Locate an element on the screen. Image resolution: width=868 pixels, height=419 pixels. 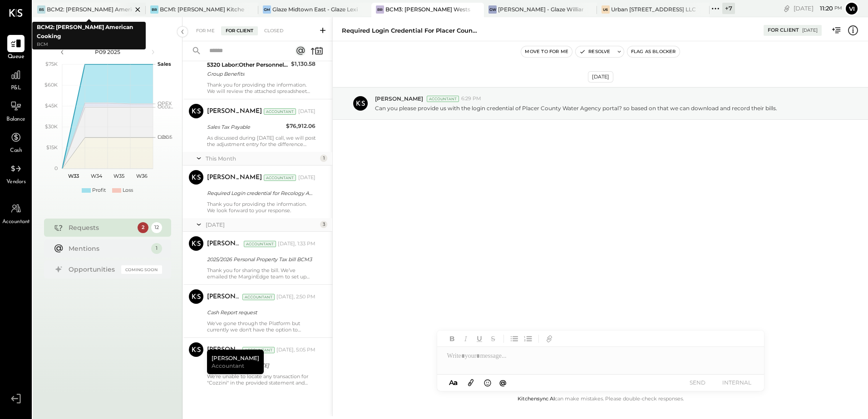
a: Queue is located at coordinates (16, 48).